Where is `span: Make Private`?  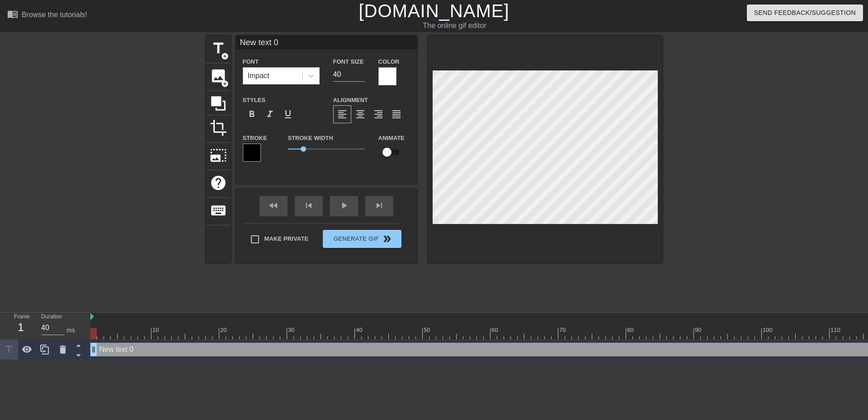 span: Make Private is located at coordinates (287, 239).